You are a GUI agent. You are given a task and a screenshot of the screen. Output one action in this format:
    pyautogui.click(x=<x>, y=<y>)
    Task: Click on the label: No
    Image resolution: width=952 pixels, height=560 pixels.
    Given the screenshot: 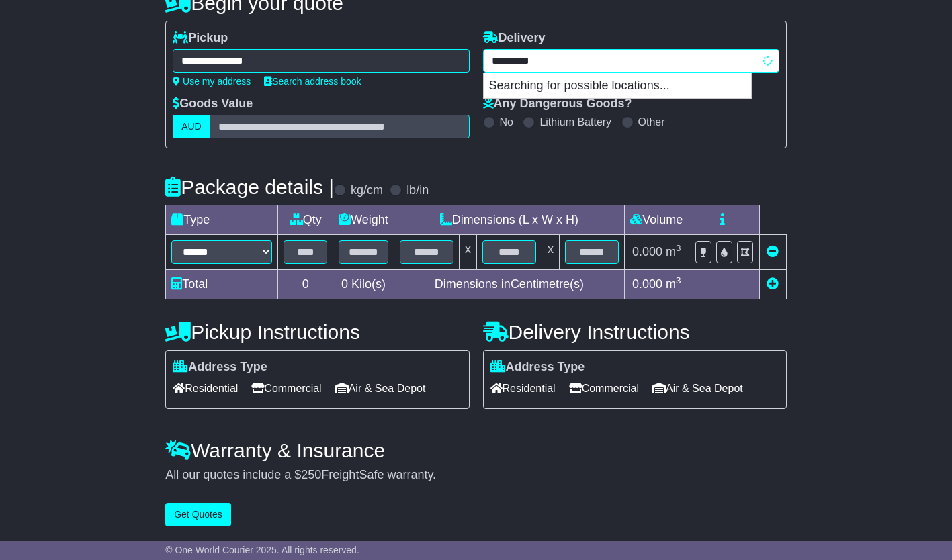 What is the action you would take?
    pyautogui.click(x=507, y=121)
    